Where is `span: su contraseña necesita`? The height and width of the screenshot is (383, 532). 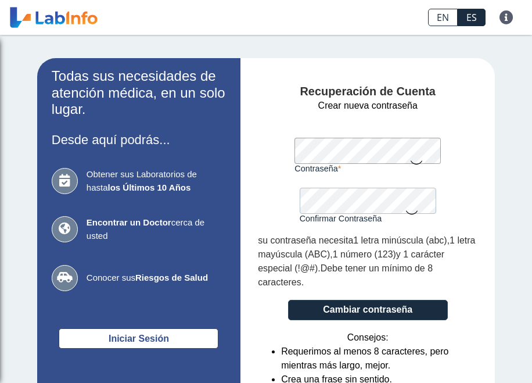
span: su contraseña necesita is located at coordinates (306, 240).